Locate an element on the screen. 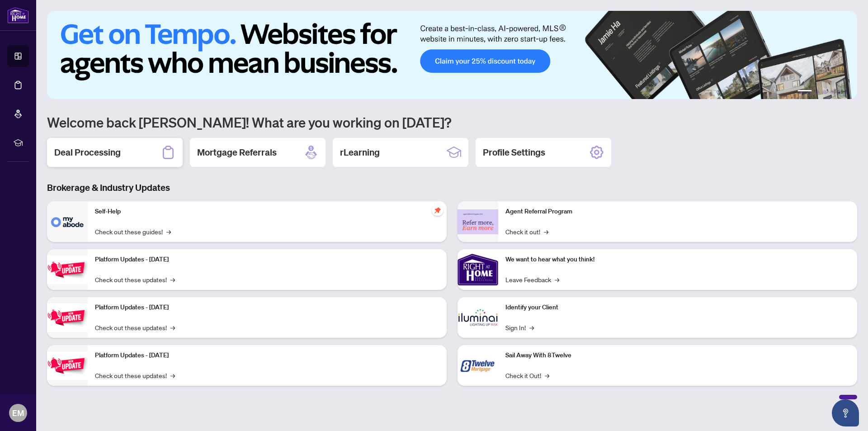 The height and width of the screenshot is (431, 868). a: Check it out!→ is located at coordinates (527, 231).